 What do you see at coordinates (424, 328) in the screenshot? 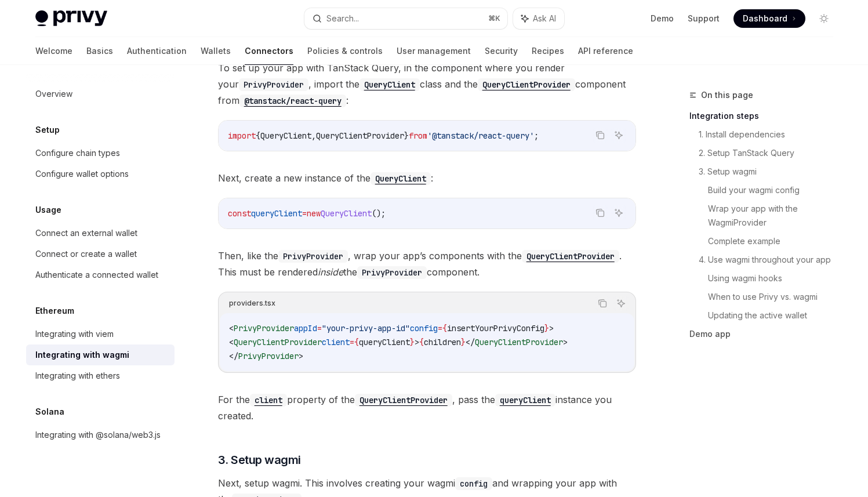
I see `span: config` at bounding box center [424, 328].